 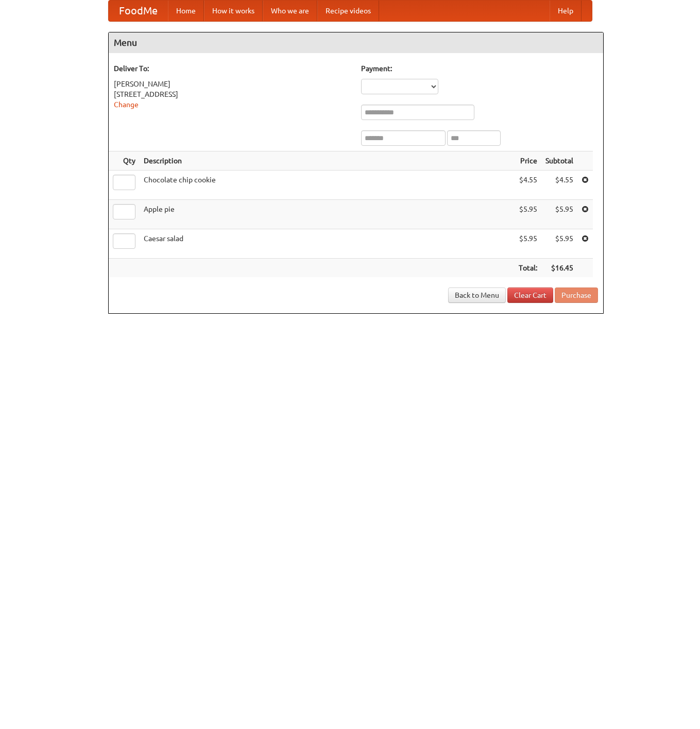 What do you see at coordinates (290, 11) in the screenshot?
I see `a: Who we are` at bounding box center [290, 11].